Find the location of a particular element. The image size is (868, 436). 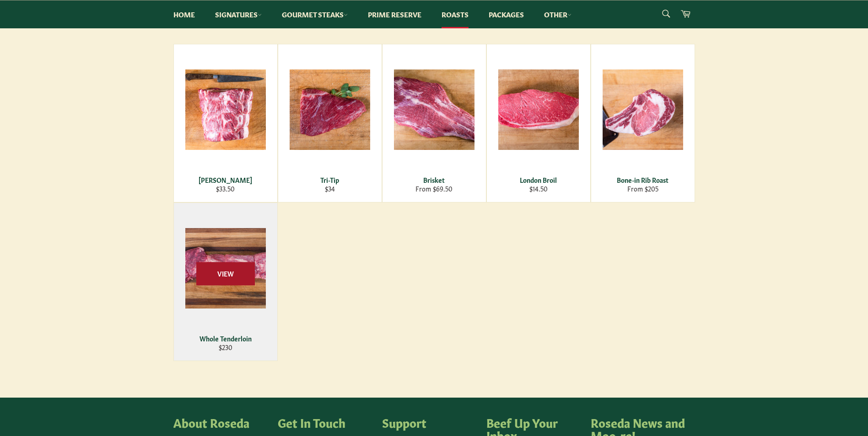

a: Gourmet Steaks is located at coordinates (315, 14).